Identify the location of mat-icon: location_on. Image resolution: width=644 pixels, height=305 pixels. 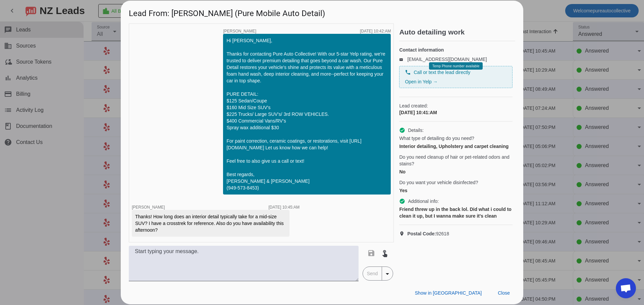
(403, 234).